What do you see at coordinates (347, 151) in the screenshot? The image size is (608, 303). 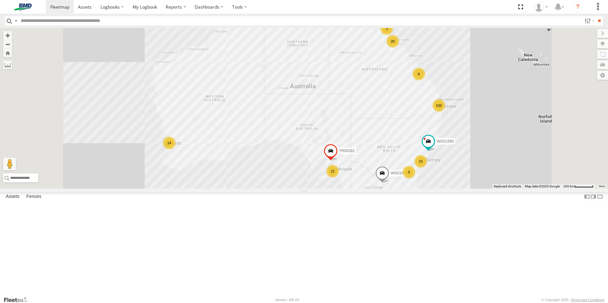 I see `span: TR00282` at bounding box center [347, 151].